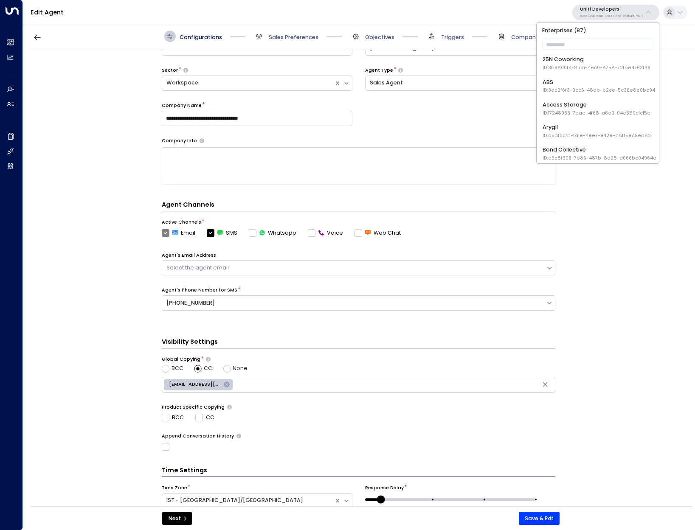  What do you see at coordinates (597, 109) in the screenshot?
I see `div: Access Storage` at bounding box center [597, 109].